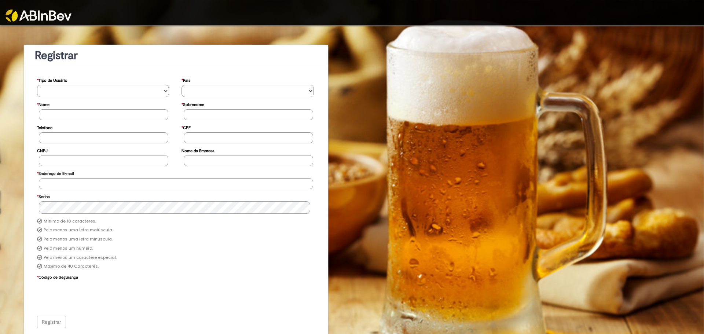  What do you see at coordinates (55, 173) in the screenshot?
I see `label: Endereço de E-mail` at bounding box center [55, 173].